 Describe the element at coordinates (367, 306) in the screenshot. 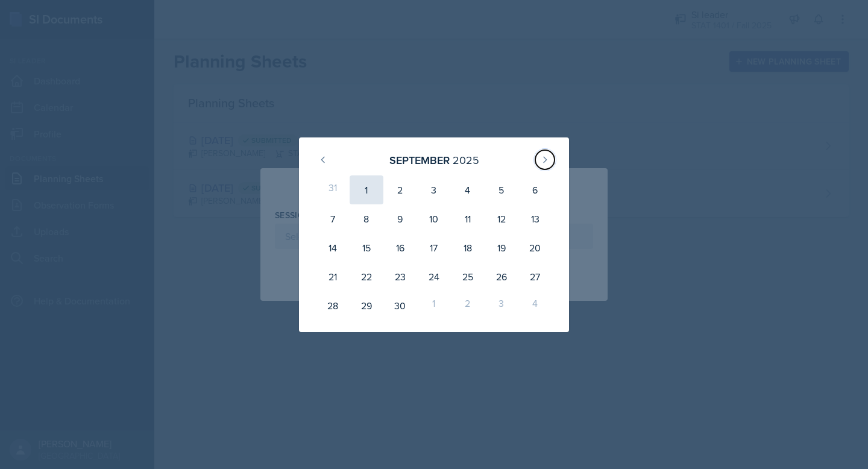

I see `div: 29` at that location.